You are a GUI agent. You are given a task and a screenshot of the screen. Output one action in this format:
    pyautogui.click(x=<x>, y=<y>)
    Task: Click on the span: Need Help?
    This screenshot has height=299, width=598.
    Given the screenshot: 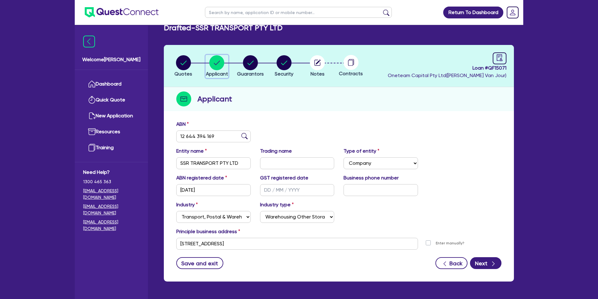 What is the action you would take?
    pyautogui.click(x=111, y=172)
    